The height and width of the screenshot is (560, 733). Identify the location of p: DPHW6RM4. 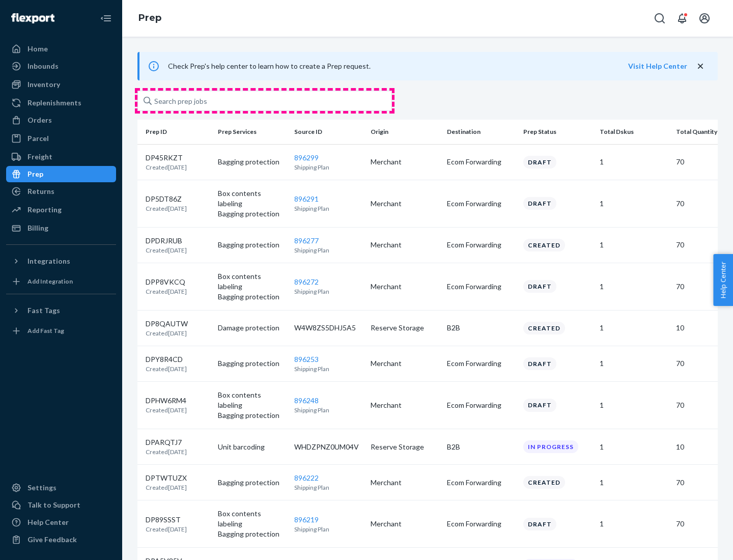
(166, 401).